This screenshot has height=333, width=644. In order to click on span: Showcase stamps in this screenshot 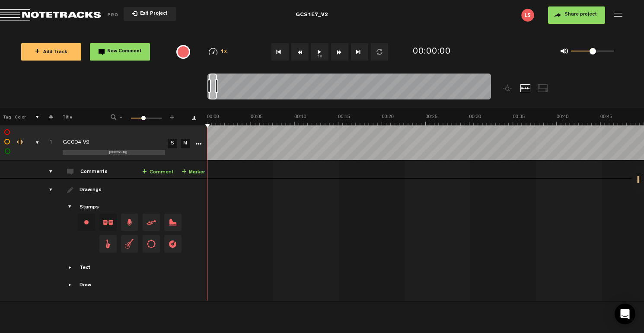, I will do `click(70, 207)`.